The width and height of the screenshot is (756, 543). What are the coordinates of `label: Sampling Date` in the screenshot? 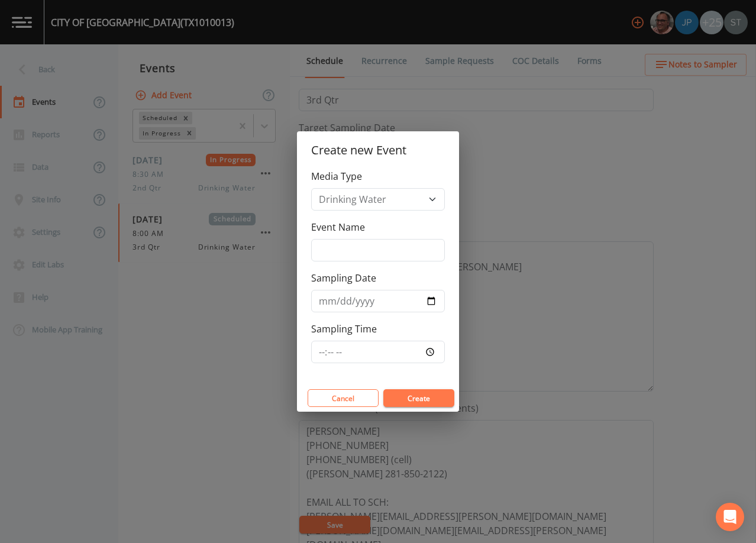 It's located at (344, 278).